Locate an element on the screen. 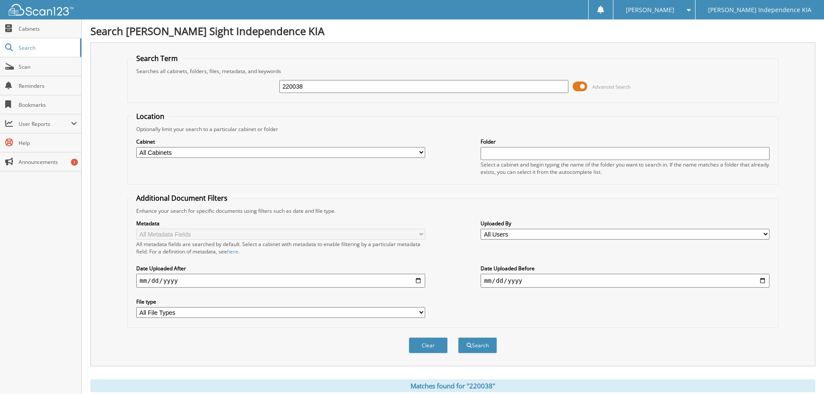  label: Cabinet is located at coordinates (281, 141).